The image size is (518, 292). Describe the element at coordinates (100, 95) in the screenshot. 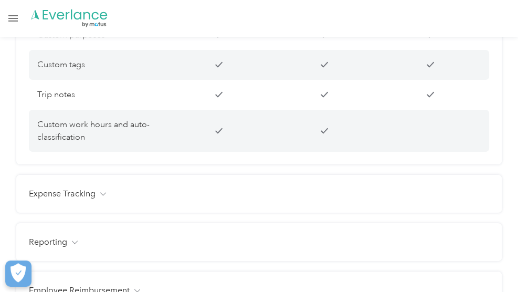

I see `p: Trip notes` at that location.